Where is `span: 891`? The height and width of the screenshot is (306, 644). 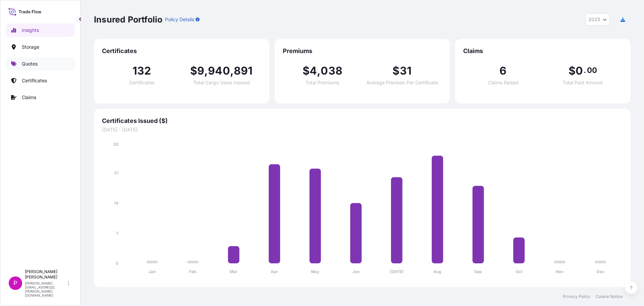 span: 891 is located at coordinates (243, 71).